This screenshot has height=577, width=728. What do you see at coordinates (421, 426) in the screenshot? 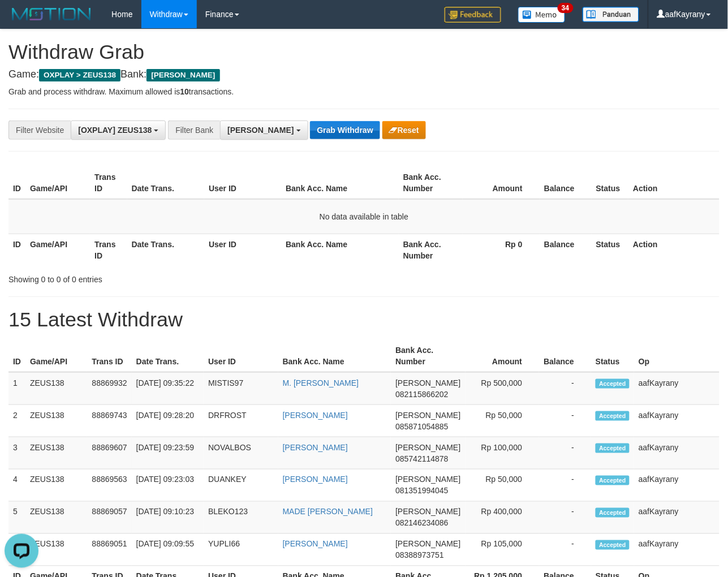
I see `span: Copy 085871054885 to clipboard` at bounding box center [421, 426].